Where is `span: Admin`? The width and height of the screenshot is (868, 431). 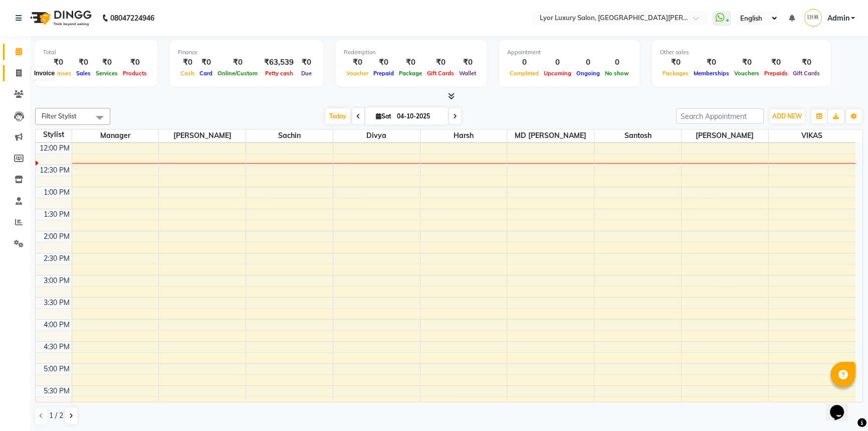 span: Admin is located at coordinates (838, 18).